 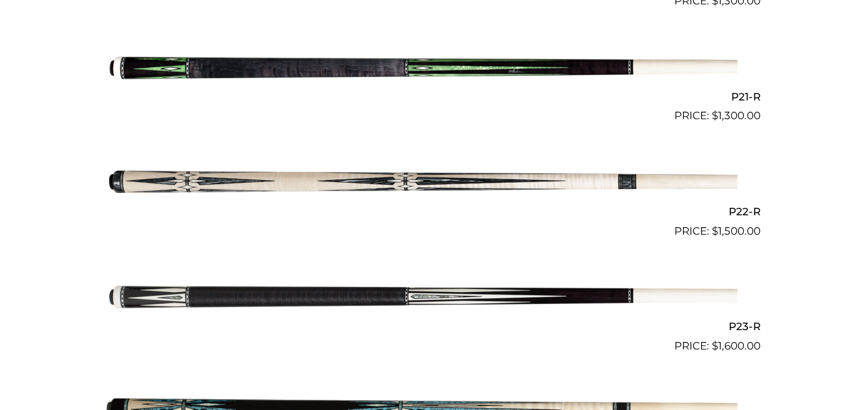 What do you see at coordinates (422, 69) in the screenshot?
I see `a: P21-R $1,300.00` at bounding box center [422, 69].